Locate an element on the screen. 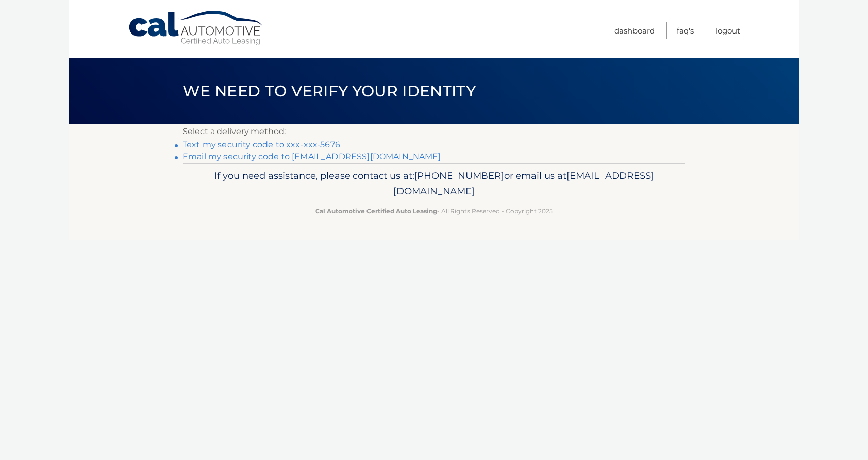 This screenshot has width=868, height=460. a: Dashboard is located at coordinates (635, 31).